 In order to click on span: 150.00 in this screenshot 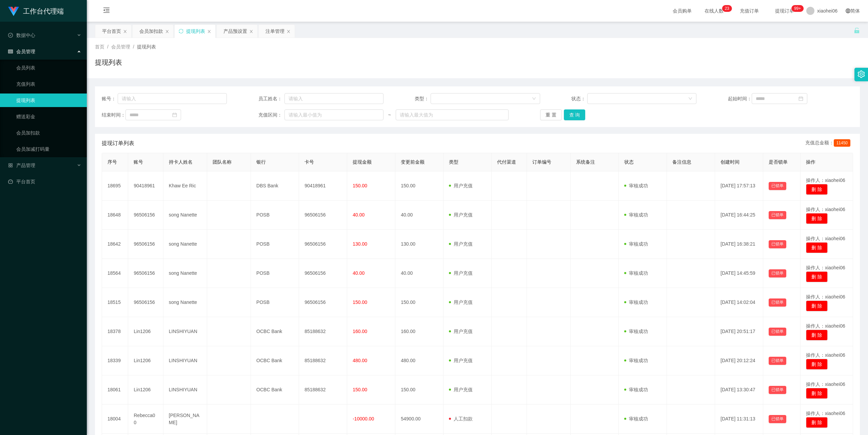, I will do `click(360, 390)`.